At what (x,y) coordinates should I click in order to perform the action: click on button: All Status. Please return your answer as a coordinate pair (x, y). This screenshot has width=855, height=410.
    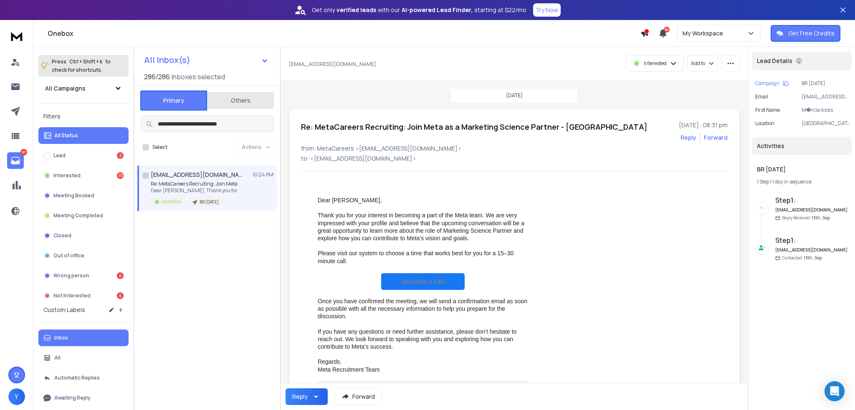
    Looking at the image, I should click on (83, 136).